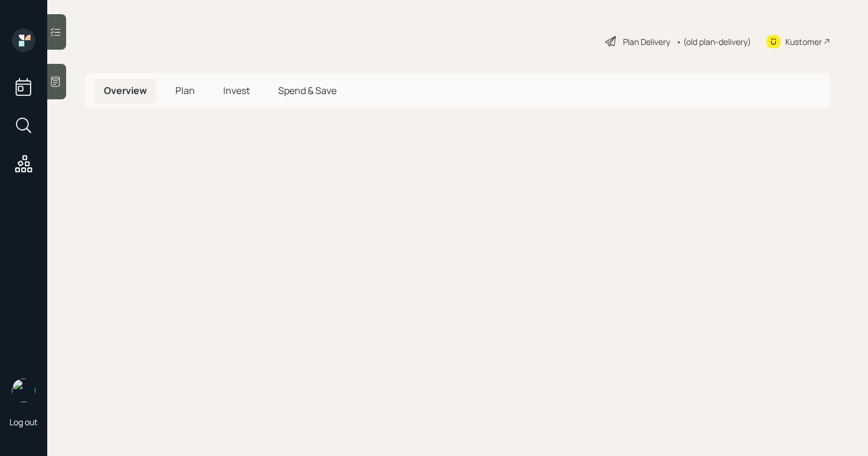  I want to click on span: Spend & Save, so click(307, 90).